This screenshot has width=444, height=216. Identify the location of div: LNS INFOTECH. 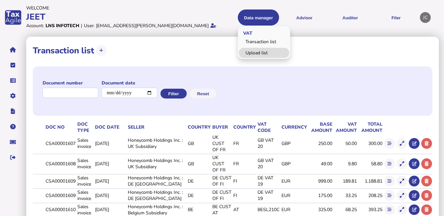
(62, 26).